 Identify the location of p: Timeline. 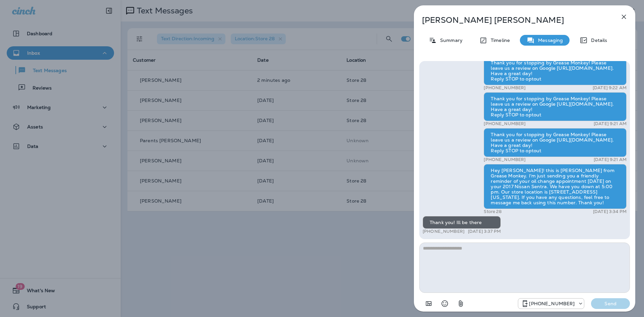
(499, 41).